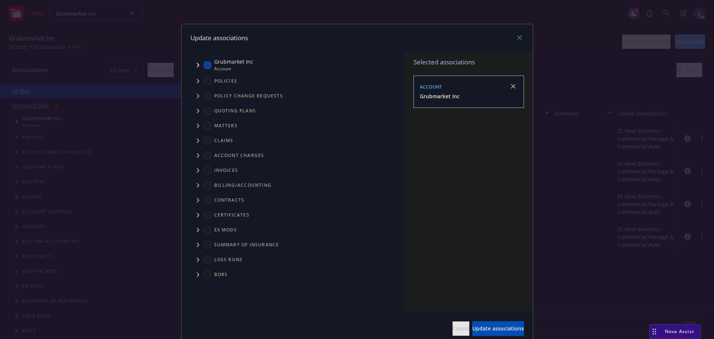 The image size is (714, 339). I want to click on button: Grubmarket Inc, so click(439, 96).